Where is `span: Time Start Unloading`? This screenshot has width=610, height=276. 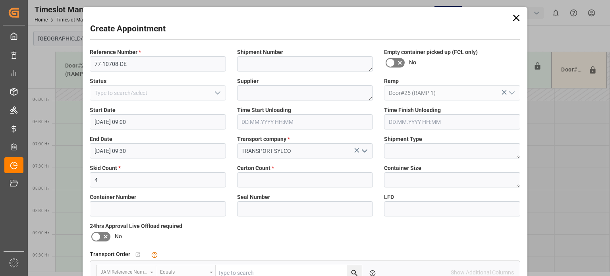 span: Time Start Unloading is located at coordinates (264, 110).